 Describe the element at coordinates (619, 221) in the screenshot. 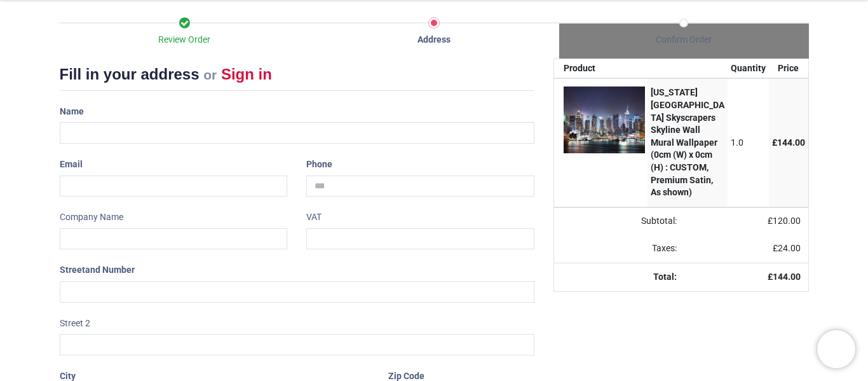

I see `td: Subtotal:` at that location.